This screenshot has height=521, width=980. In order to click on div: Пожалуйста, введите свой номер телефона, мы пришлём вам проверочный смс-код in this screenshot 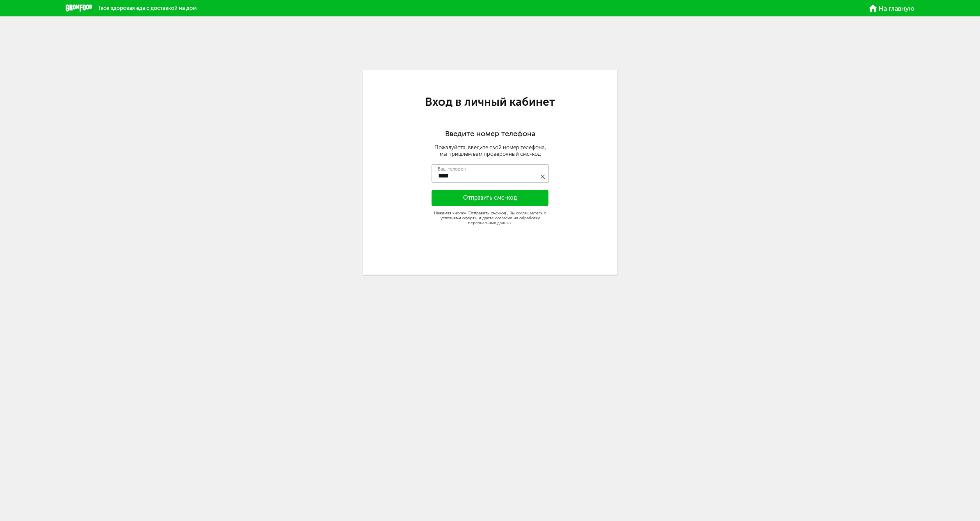, I will do `click(490, 151)`.